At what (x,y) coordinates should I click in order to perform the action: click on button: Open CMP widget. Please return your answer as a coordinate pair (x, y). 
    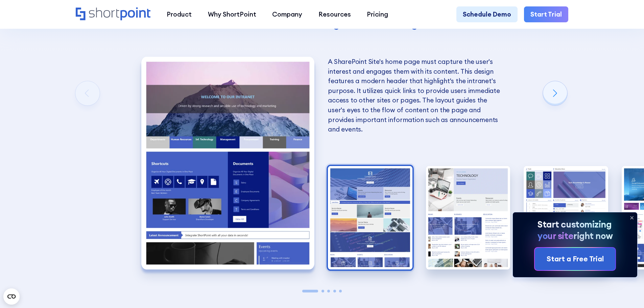
    Looking at the image, I should click on (11, 297).